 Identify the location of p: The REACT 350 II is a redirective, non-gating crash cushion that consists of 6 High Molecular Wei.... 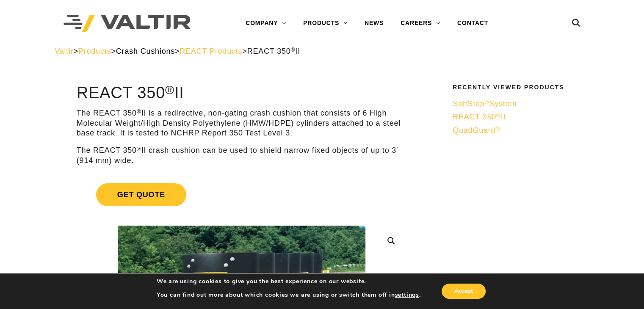
(241, 123).